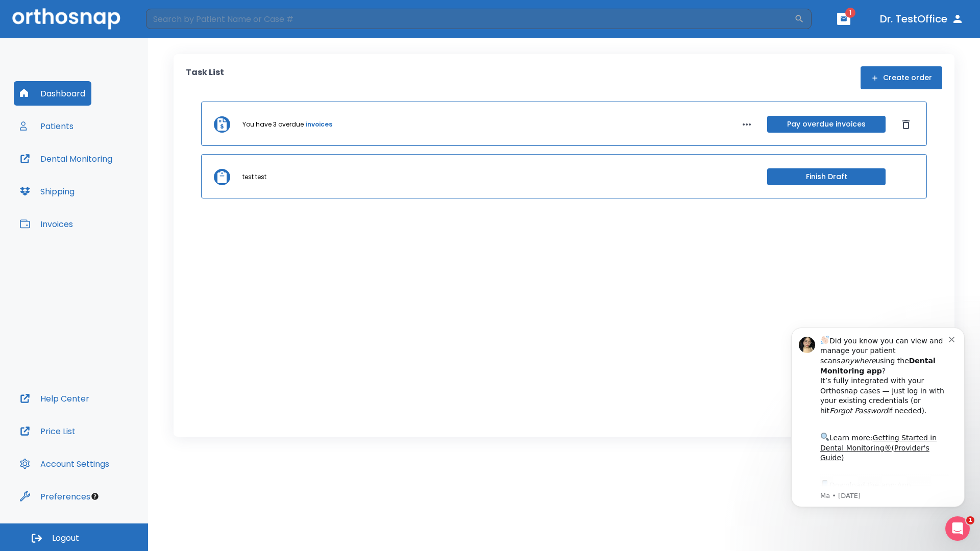 The image size is (980, 551). Describe the element at coordinates (108, 192) in the screenshot. I see `div: Download the app: | ​ Let us know if you need help getting started!` at that location.